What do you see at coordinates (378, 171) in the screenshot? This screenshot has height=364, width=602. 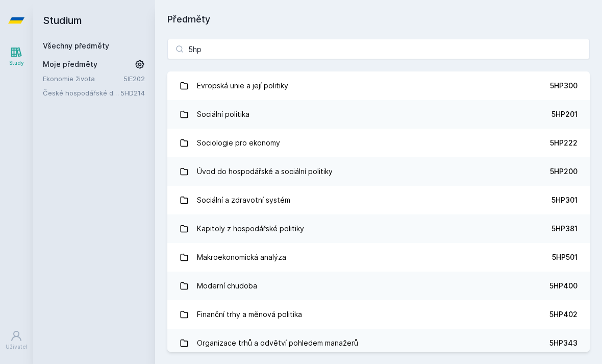 I see `a: Úvod do hospodářské a sociální politiky 5HP200` at bounding box center [378, 171].